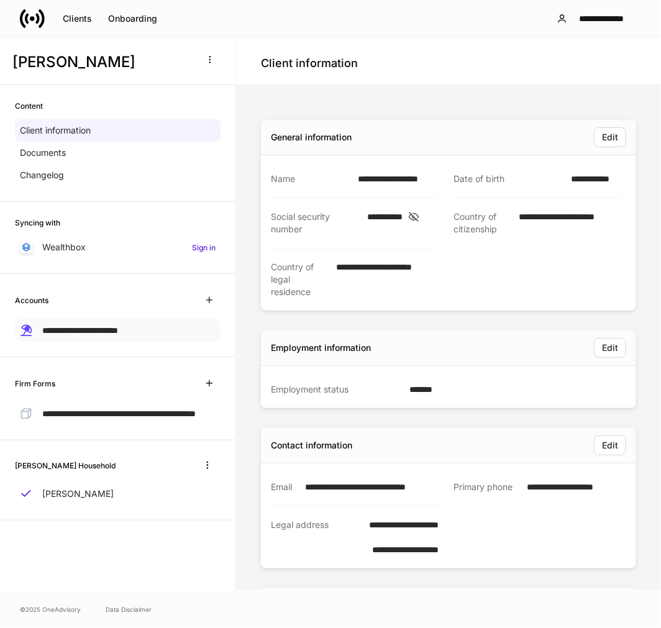  What do you see at coordinates (311, 179) in the screenshot?
I see `div: Name` at bounding box center [311, 179].